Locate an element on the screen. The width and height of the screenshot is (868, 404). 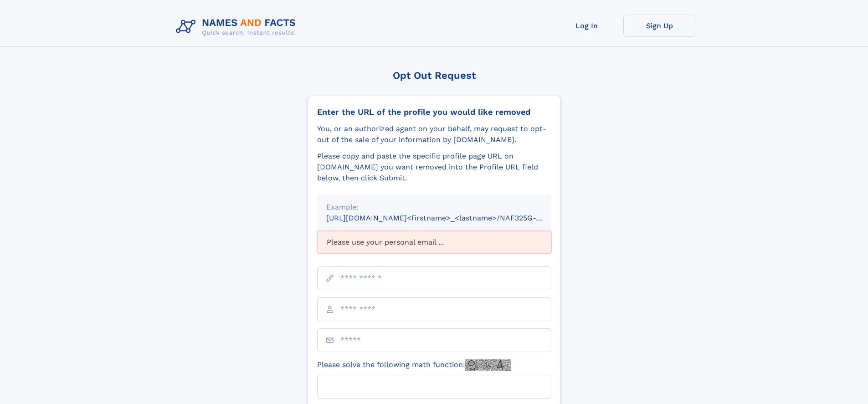
div: Enter the URL of the profile you would like removed is located at coordinates (434, 112).